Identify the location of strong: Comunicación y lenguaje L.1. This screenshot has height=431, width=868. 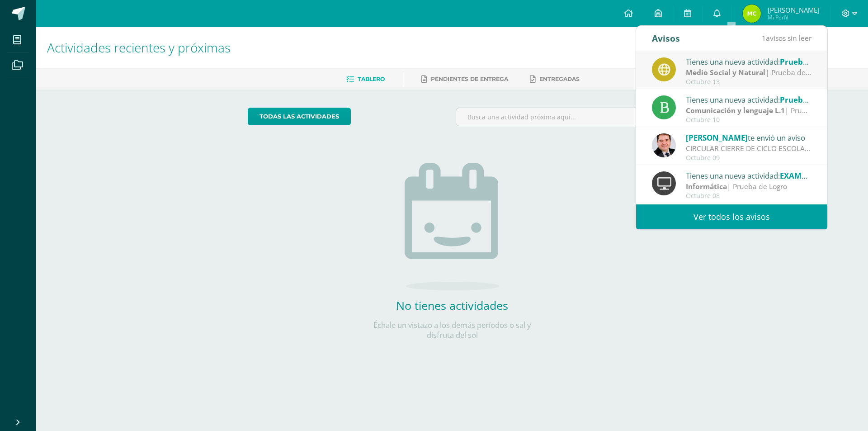
(735, 111).